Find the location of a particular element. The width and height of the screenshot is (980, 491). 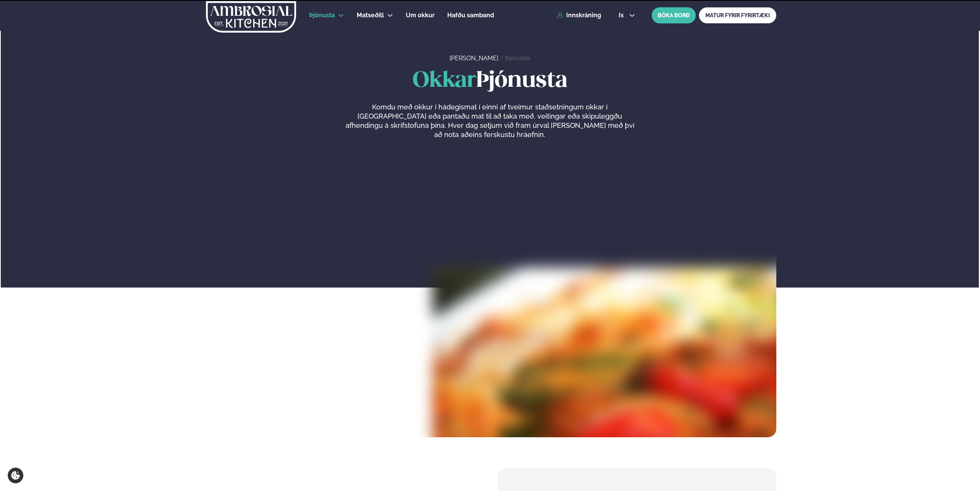

span: Okkar is located at coordinates (444, 81).